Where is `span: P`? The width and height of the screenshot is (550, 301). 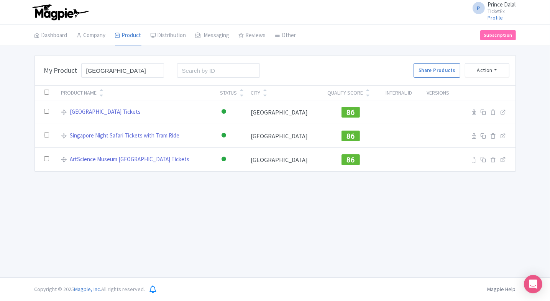 span: P is located at coordinates (479, 8).